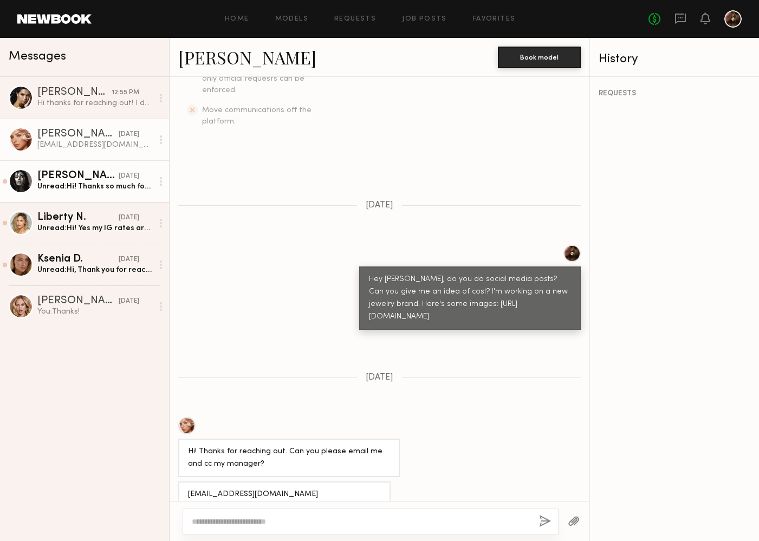 This screenshot has width=759, height=541. Describe the element at coordinates (95, 228) in the screenshot. I see `div: Unread: Hi! Yes my IG rates are $2500 for posts :) Xx` at that location.